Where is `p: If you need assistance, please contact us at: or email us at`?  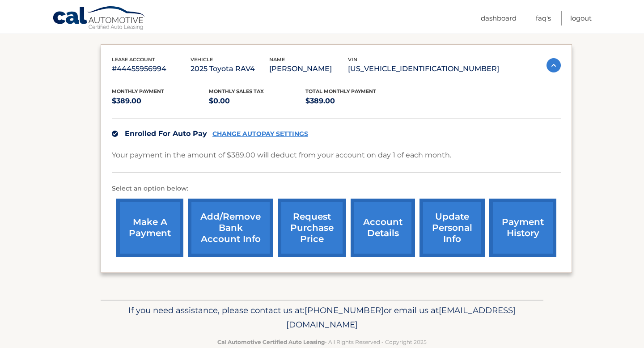 p: If you need assistance, please contact us at: or email us at is located at coordinates (322, 317).